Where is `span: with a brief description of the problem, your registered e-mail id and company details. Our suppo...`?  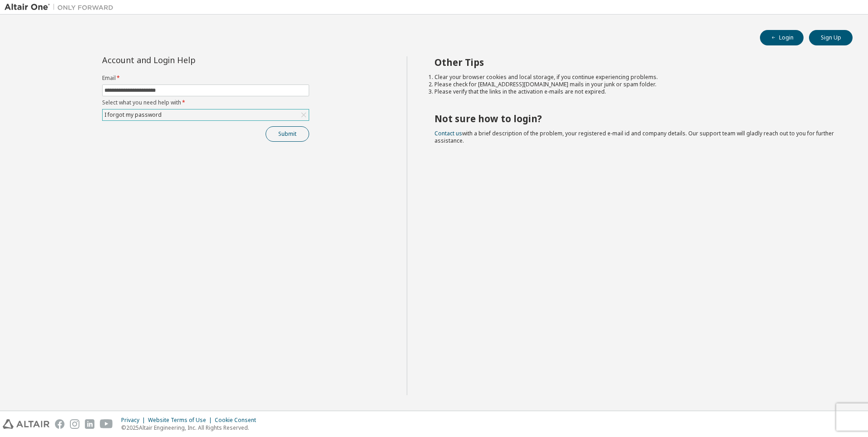 span: with a brief description of the problem, your registered e-mail id and company details. Our suppo... is located at coordinates (634, 137).